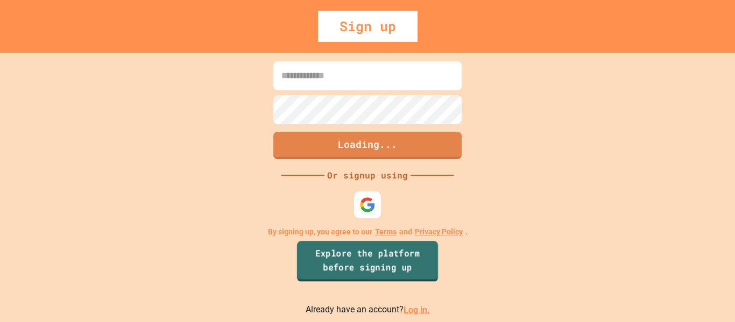 This screenshot has height=322, width=735. What do you see at coordinates (367, 310) in the screenshot?
I see `p: Already have an account?` at bounding box center [367, 310].